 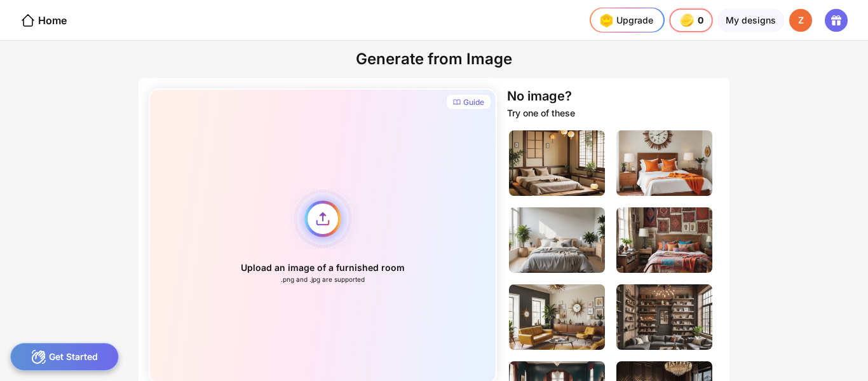 I want to click on div: Try one of these, so click(x=541, y=112).